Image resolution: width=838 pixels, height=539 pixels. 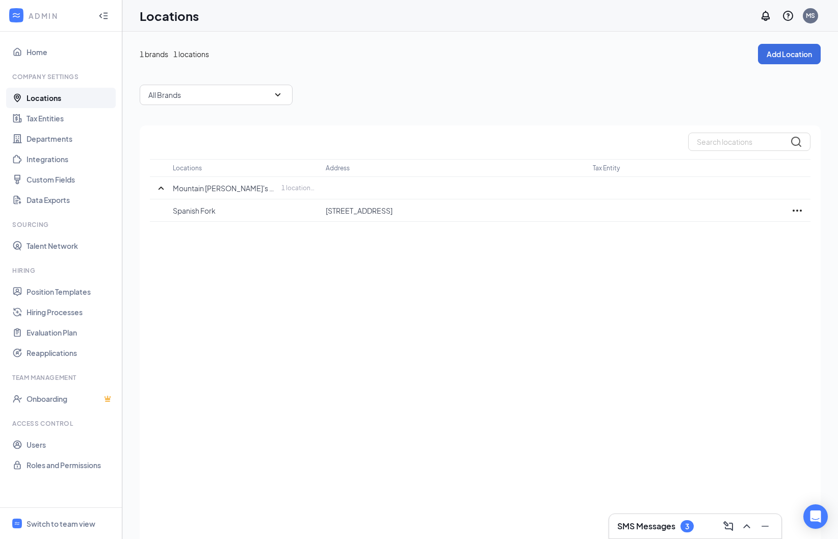 What do you see at coordinates (70, 179) in the screenshot?
I see `a: Custom Fields` at bounding box center [70, 179].